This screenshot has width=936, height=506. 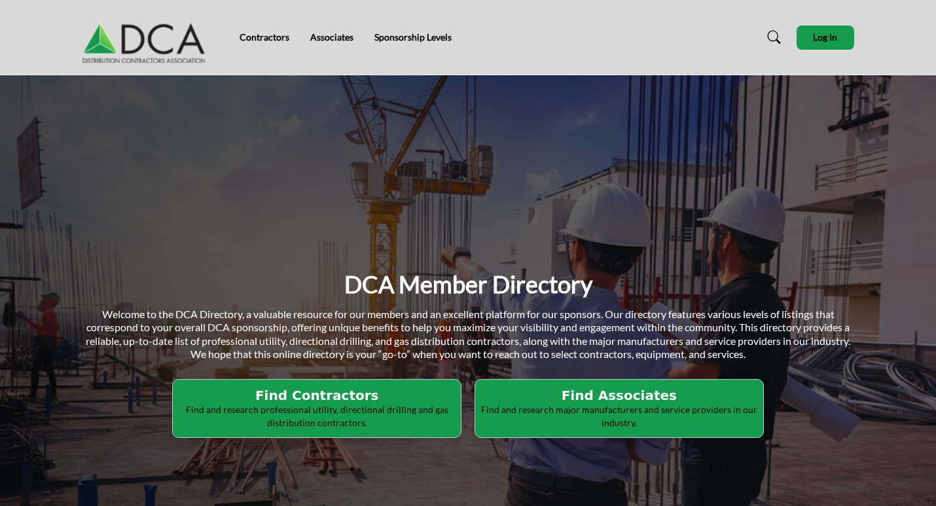 I want to click on h2: Find Associates, so click(x=619, y=395).